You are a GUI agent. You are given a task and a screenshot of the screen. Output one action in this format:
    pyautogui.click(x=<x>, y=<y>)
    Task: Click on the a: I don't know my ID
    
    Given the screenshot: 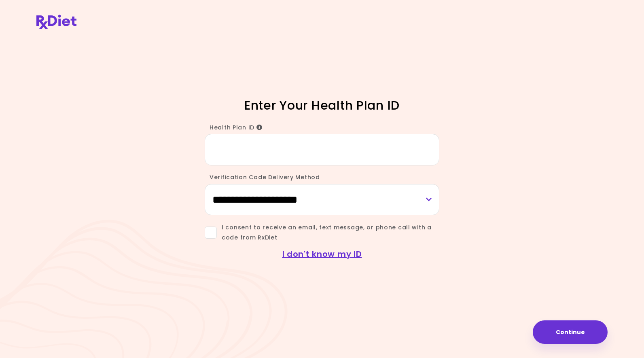 What is the action you would take?
    pyautogui.click(x=322, y=254)
    